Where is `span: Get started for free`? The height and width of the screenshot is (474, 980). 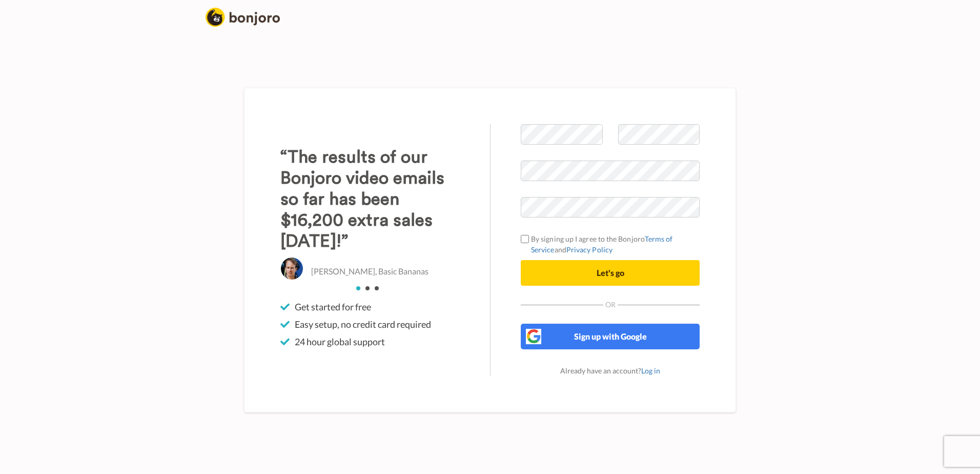 span: Get started for free is located at coordinates (332, 307).